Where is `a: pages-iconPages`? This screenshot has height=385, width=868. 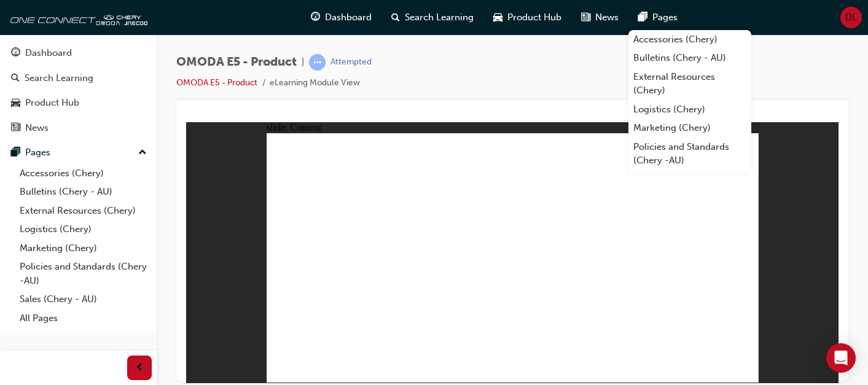 a: pages-iconPages is located at coordinates (658, 17).